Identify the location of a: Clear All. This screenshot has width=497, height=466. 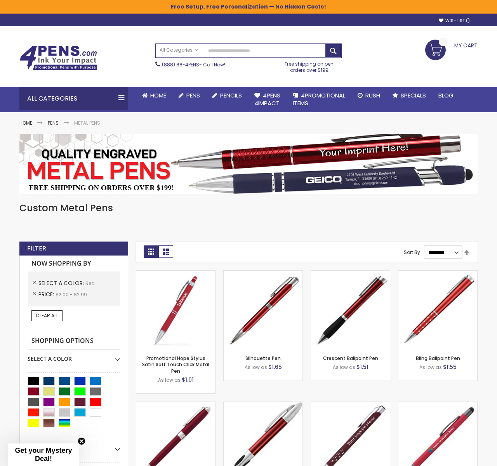
(47, 315).